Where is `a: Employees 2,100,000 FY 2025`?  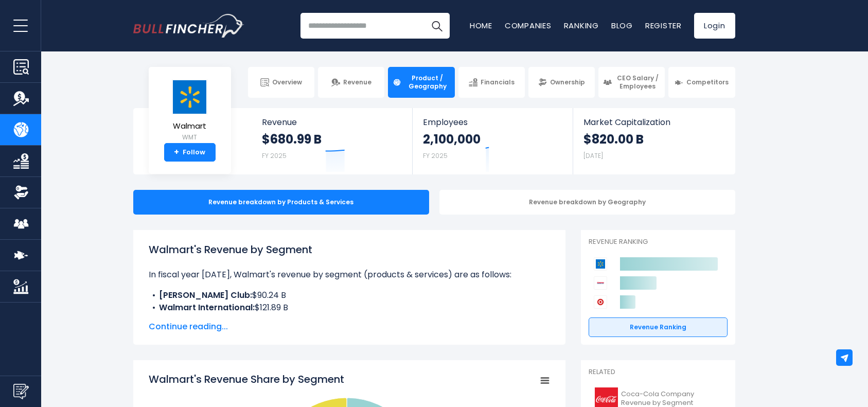
a: Employees 2,100,000 FY 2025 is located at coordinates (492, 141).